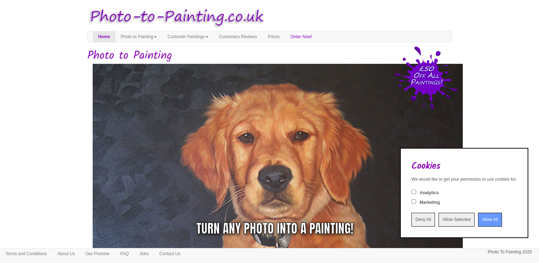 The width and height of the screenshot is (539, 263). What do you see at coordinates (274, 228) in the screenshot?
I see `div: Turn any photo into a painting!` at bounding box center [274, 228].